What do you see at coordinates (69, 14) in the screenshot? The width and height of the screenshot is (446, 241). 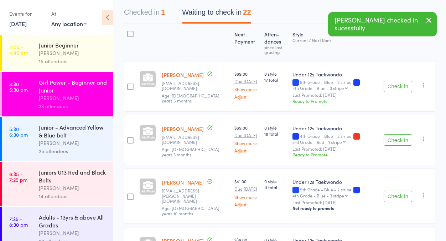 I see `div: At` at bounding box center [69, 14].